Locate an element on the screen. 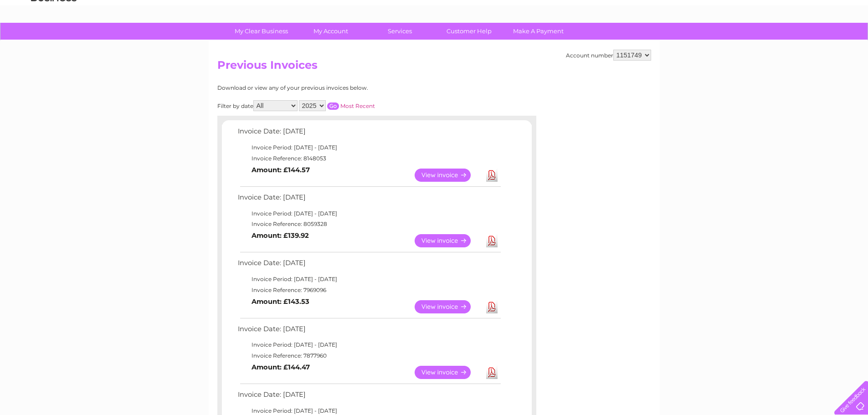  h2: Previous Invoices is located at coordinates (434, 67).